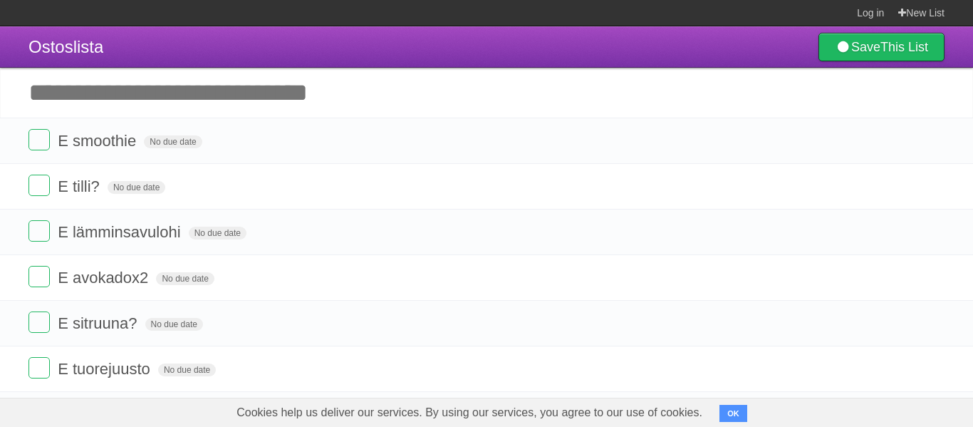  What do you see at coordinates (80, 186) in the screenshot?
I see `span: E tilli?` at bounding box center [80, 186].